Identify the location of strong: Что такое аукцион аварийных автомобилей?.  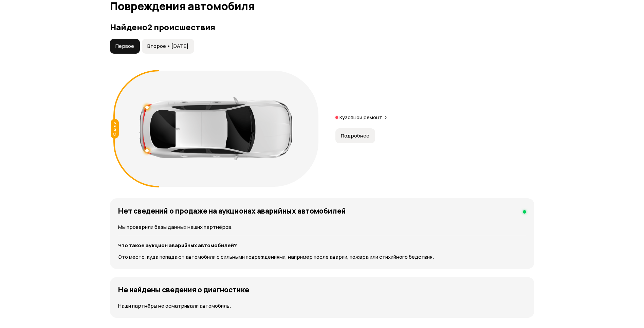
(178, 245).